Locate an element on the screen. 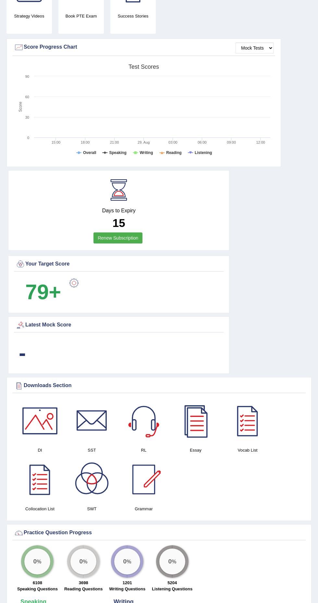  b: 79+ is located at coordinates (43, 292).